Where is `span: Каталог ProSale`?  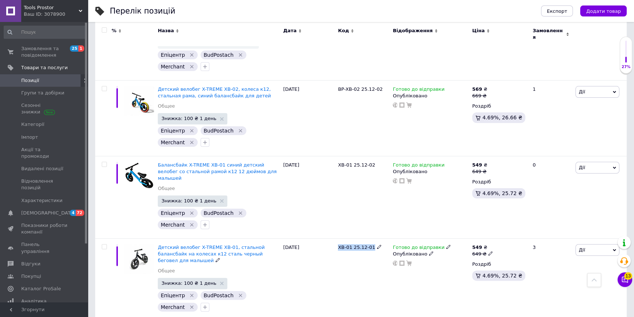
span: Каталог ProSale is located at coordinates (41, 289).